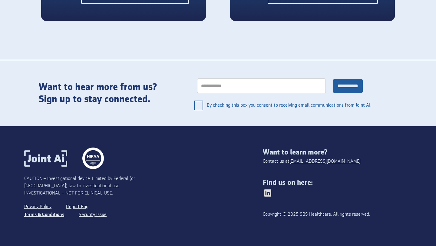 This screenshot has height=246, width=436. Describe the element at coordinates (280, 93) in the screenshot. I see `form: general interest` at that location.